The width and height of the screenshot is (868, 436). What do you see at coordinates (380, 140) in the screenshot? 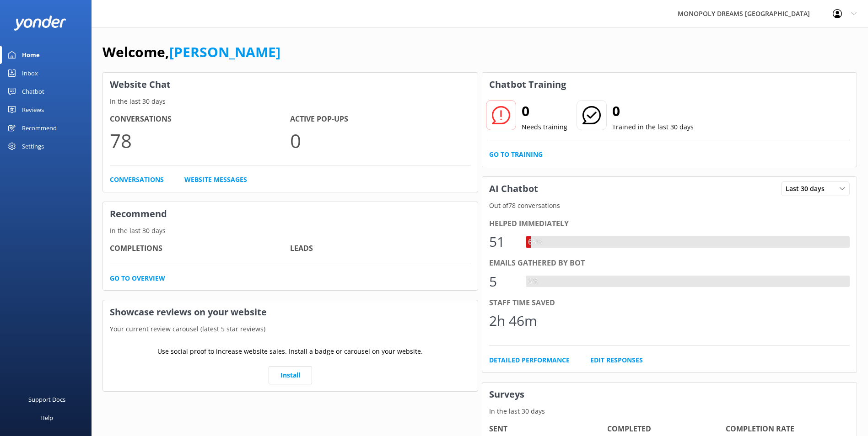
I see `p: 0` at bounding box center [380, 140].